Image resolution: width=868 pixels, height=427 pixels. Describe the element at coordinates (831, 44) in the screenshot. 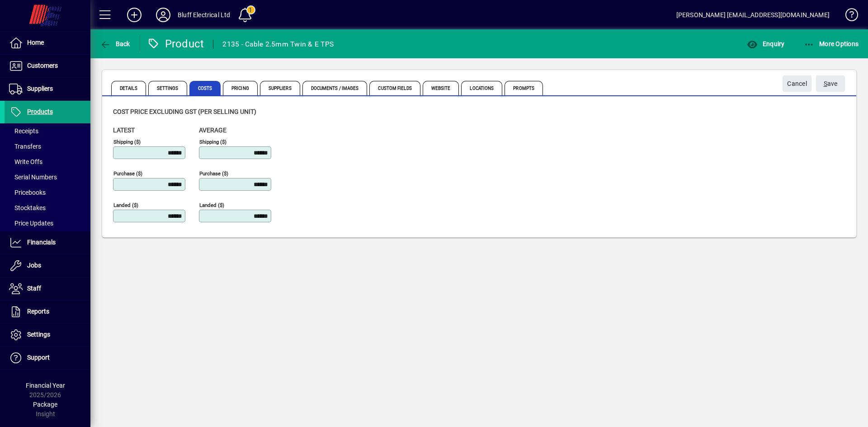

I see `span: More Options` at that location.